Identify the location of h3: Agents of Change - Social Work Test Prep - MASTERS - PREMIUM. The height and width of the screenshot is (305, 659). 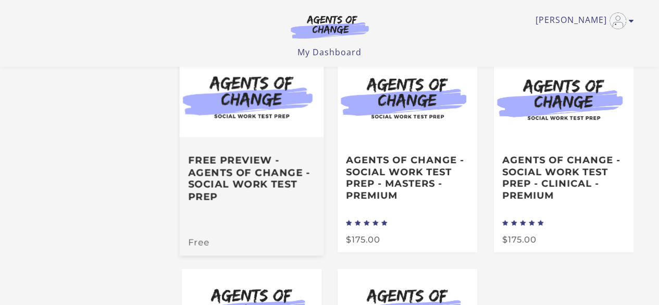
(407, 178).